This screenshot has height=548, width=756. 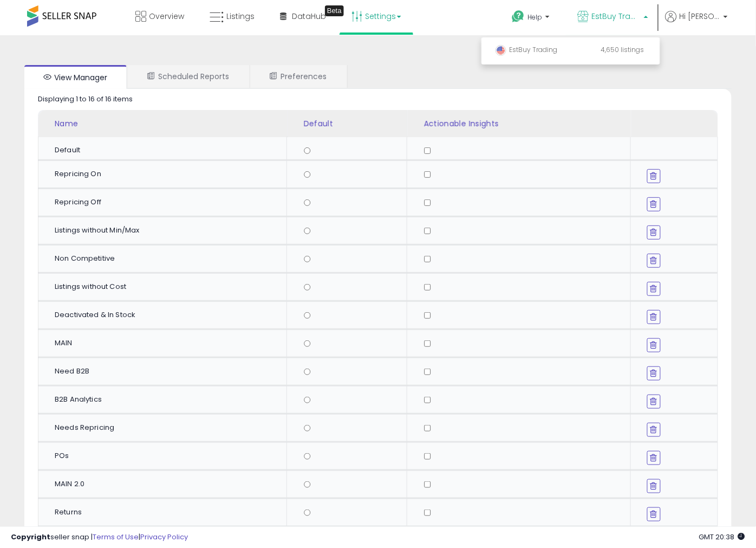 I want to click on span: 4,650 listings, so click(x=623, y=49).